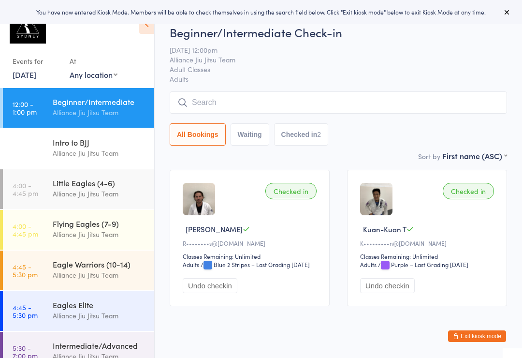 This screenshot has height=358, width=522. I want to click on a: 4:00 -4:45 pmLittle Eagles (4-6)Alliance Jiu Jitsu Team, so click(78, 189).